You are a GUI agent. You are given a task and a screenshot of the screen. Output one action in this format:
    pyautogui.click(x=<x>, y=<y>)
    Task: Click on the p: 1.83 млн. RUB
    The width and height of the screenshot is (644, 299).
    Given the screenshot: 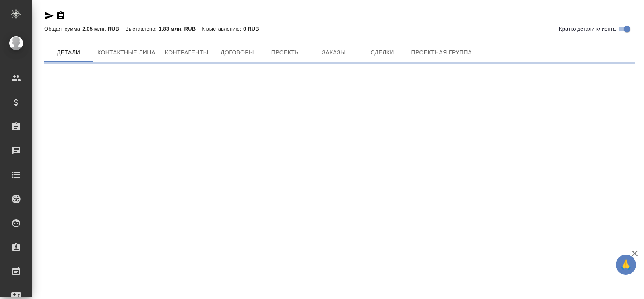 What is the action you would take?
    pyautogui.click(x=180, y=29)
    